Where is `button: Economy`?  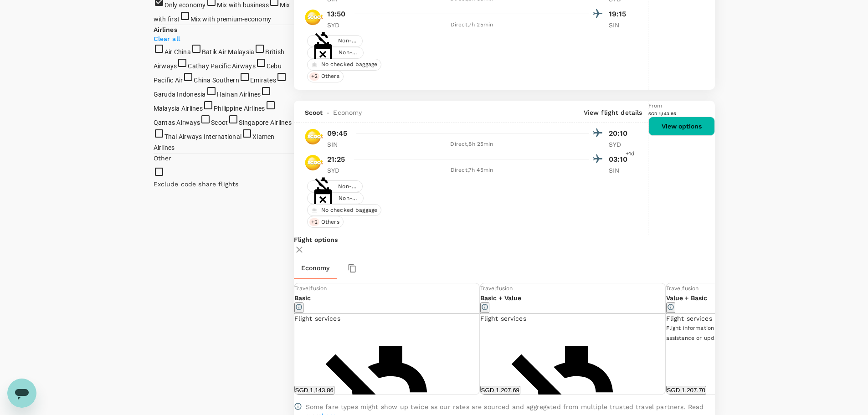 button: Economy is located at coordinates (315, 268).